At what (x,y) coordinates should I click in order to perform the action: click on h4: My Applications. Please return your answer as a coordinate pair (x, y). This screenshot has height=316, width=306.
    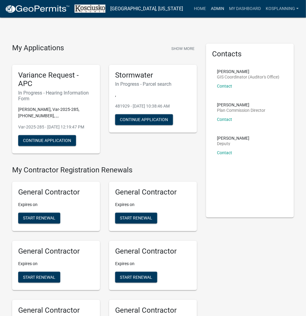
    Looking at the image, I should click on (38, 48).